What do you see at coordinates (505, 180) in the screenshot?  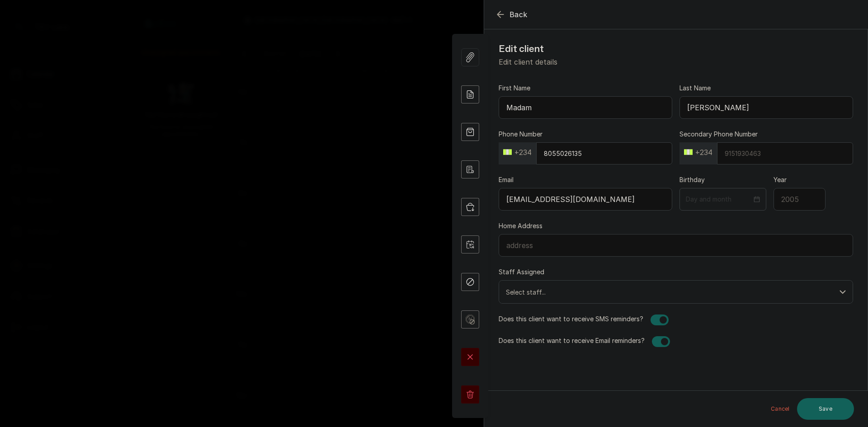 I see `label: Email` at bounding box center [505, 180].